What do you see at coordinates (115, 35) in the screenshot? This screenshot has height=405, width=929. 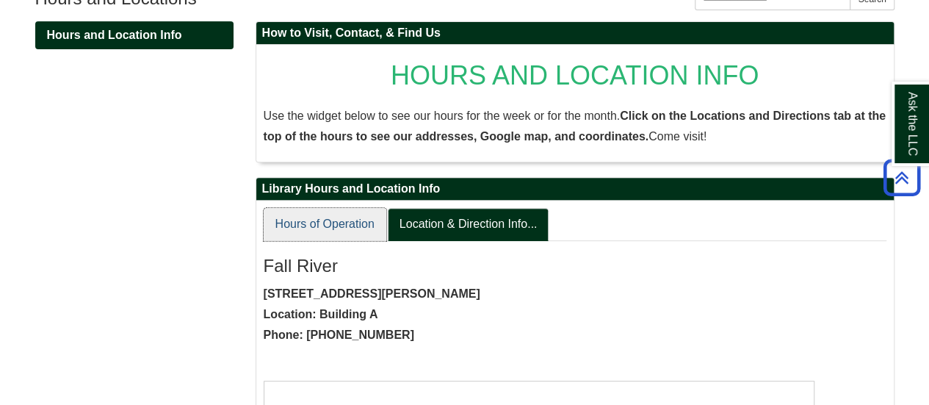 I see `span: Hours and Location Info` at bounding box center [115, 35].